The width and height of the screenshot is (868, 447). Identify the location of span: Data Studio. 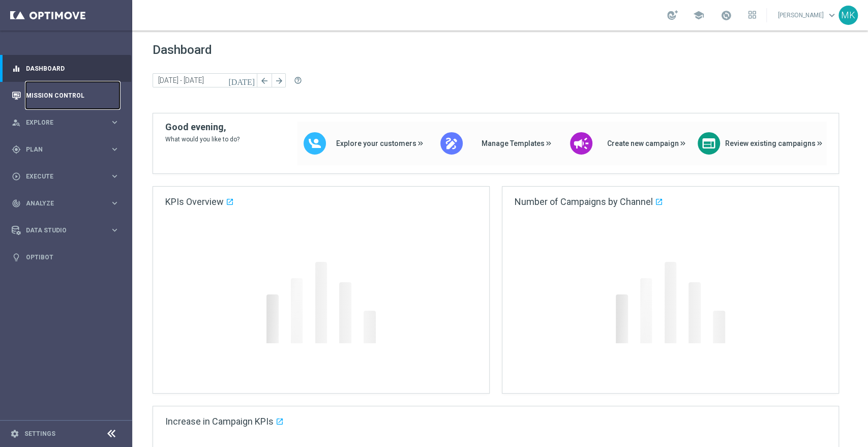
(67, 231).